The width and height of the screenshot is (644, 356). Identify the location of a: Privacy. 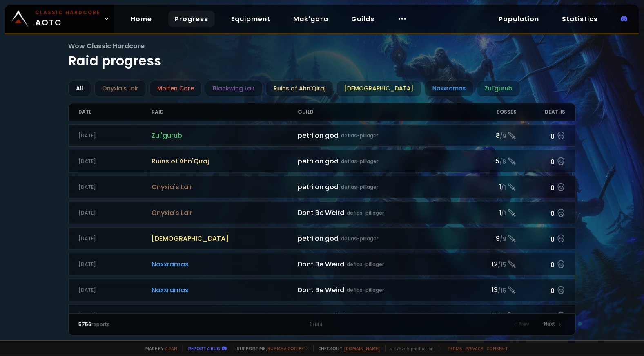
(474, 348).